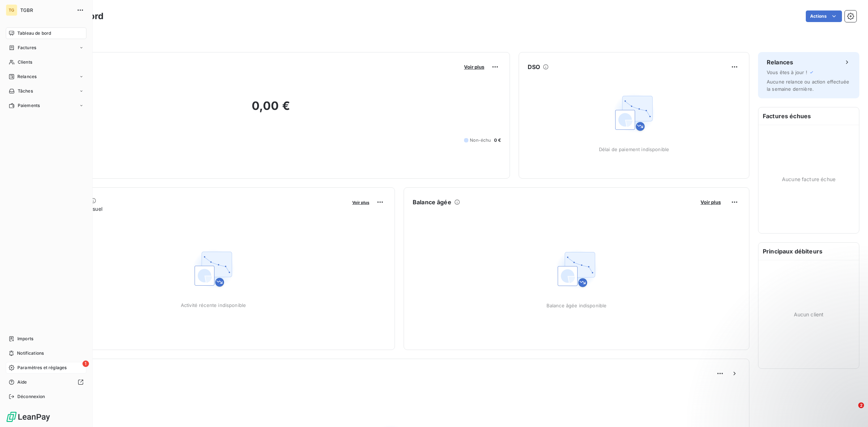 This screenshot has height=427, width=868. What do you see at coordinates (809, 314) in the screenshot?
I see `span: Aucun client` at bounding box center [809, 314].